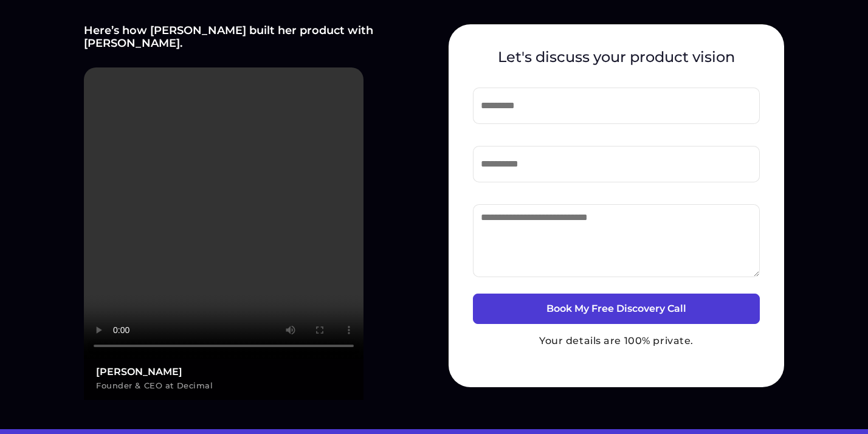  I want to click on button: Book My Free Discovery Call, so click(617, 309).